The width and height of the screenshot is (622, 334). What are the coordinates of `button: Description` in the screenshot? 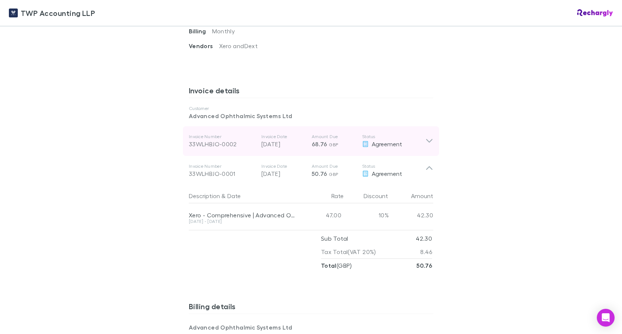 It's located at (204, 196).